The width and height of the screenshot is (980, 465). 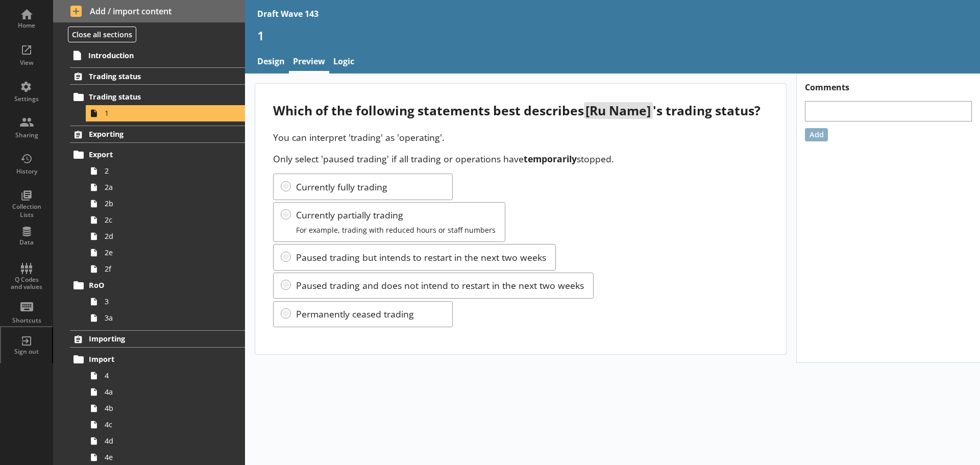 I want to click on span: 1, so click(x=161, y=113).